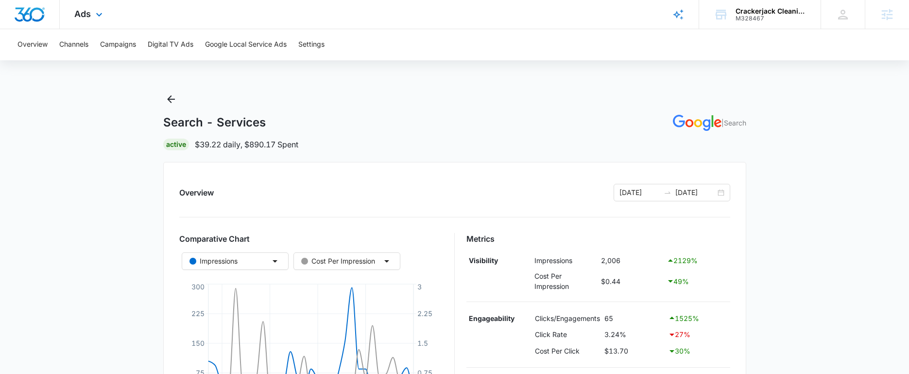  Describe the element at coordinates (733, 122) in the screenshot. I see `p: | Search` at that location.